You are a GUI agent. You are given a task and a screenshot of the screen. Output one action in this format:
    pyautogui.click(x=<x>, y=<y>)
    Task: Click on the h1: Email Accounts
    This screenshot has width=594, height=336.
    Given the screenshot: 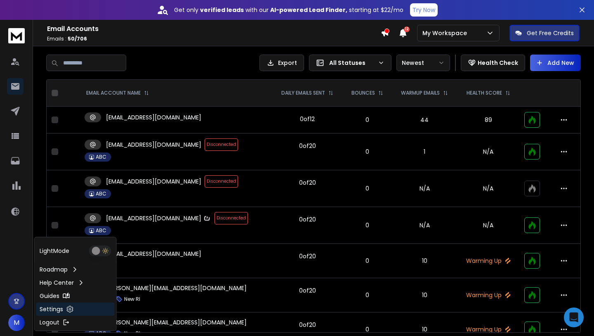 What is the action you would take?
    pyautogui.click(x=214, y=29)
    